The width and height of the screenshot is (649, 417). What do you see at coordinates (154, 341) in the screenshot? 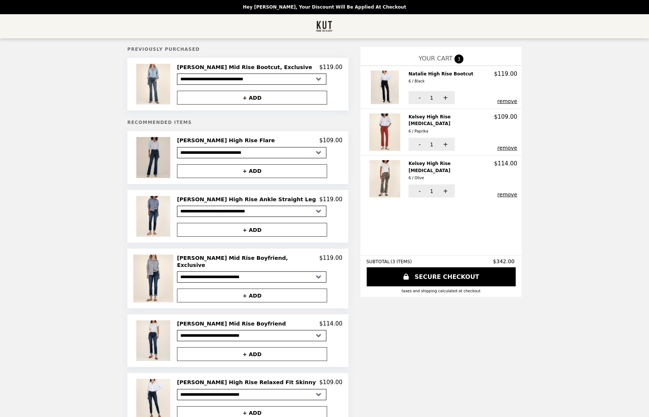
I see `img: Catherine Mid Rise Boyfriend` at bounding box center [154, 341].